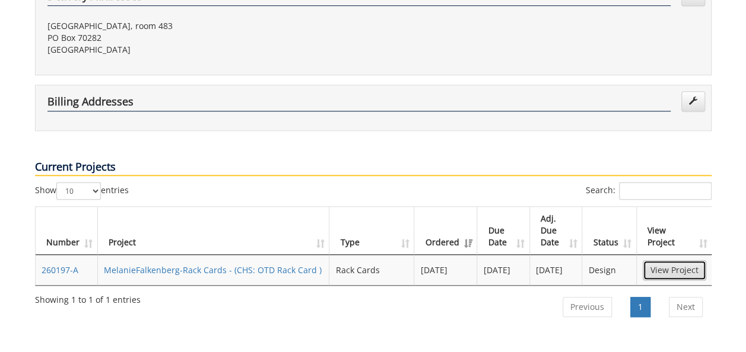 Image resolution: width=746 pixels, height=352 pixels. I want to click on th: Type: activate to sort column ascending, so click(371, 231).